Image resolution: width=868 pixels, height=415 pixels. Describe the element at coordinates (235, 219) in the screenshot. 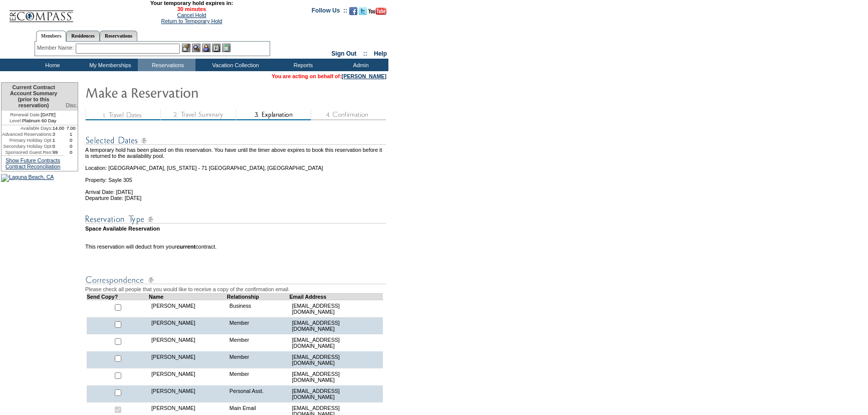

I see `img: Reservation Type` at that location.